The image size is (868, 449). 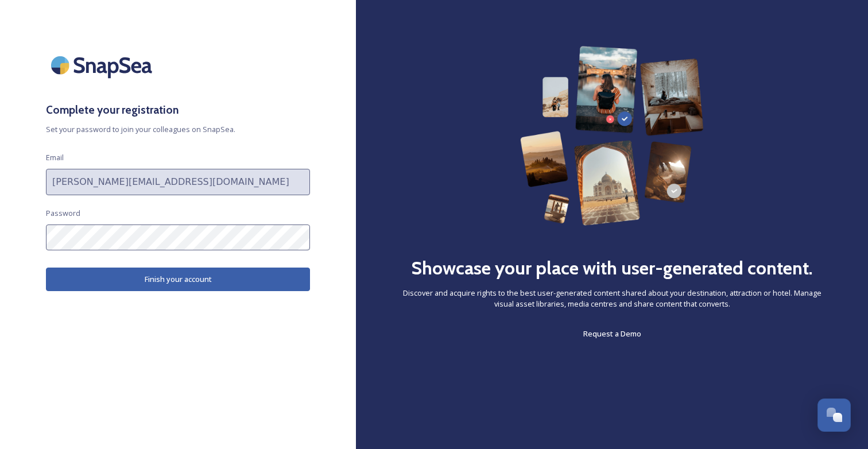 What do you see at coordinates (834, 415) in the screenshot?
I see `button: Open Chat` at bounding box center [834, 415].